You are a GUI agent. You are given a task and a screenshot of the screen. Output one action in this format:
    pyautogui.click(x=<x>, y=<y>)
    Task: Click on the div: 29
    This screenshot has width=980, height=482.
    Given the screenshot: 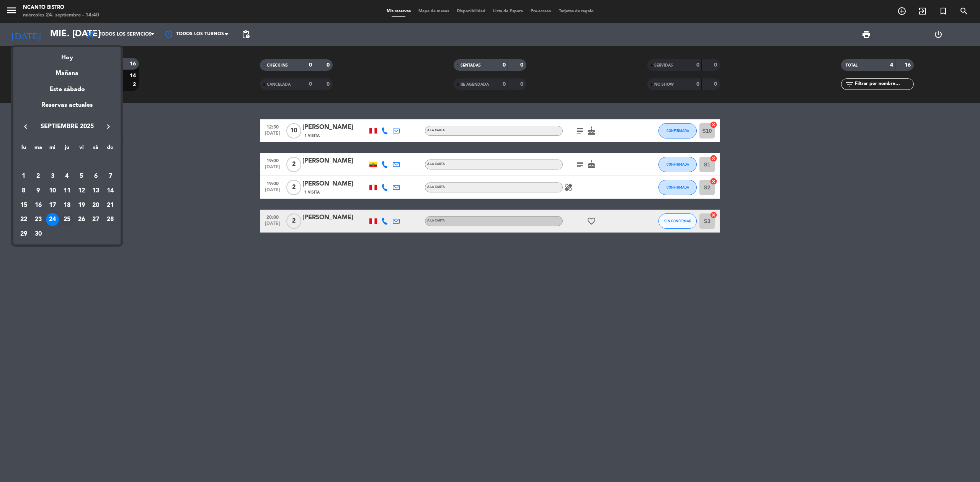 What is the action you would take?
    pyautogui.click(x=24, y=234)
    